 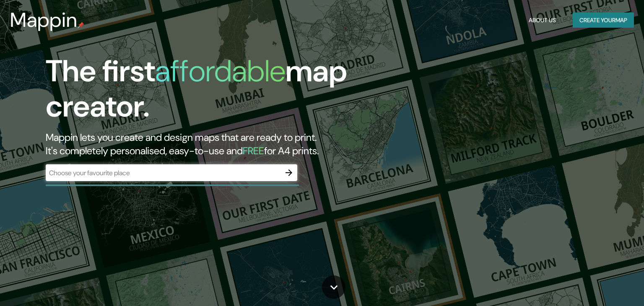 What do you see at coordinates (81, 25) in the screenshot?
I see `img: mappin-pin` at bounding box center [81, 25].